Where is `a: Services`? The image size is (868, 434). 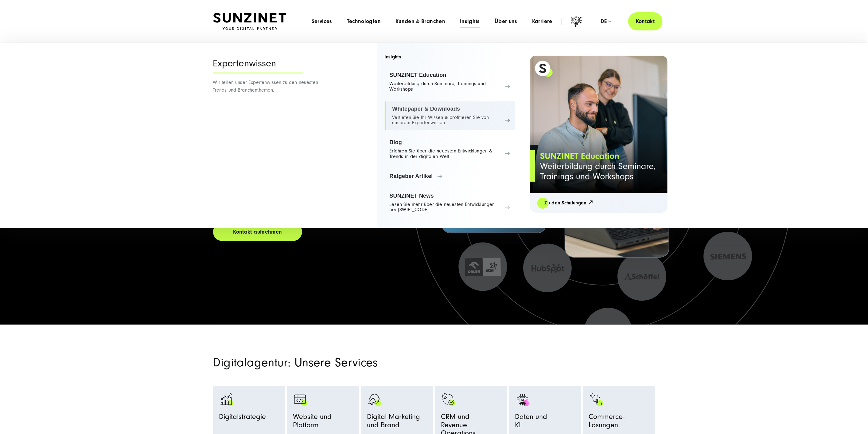
a: Services is located at coordinates (322, 21).